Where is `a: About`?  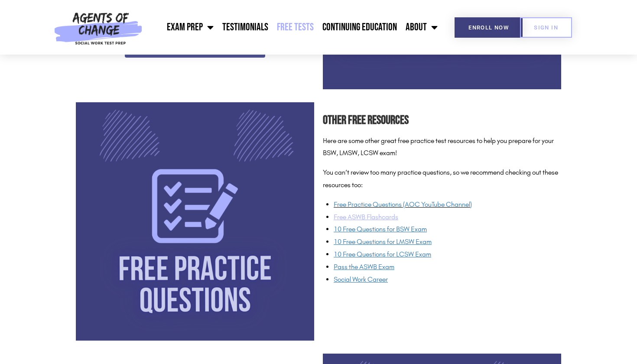 a: About is located at coordinates (422, 27).